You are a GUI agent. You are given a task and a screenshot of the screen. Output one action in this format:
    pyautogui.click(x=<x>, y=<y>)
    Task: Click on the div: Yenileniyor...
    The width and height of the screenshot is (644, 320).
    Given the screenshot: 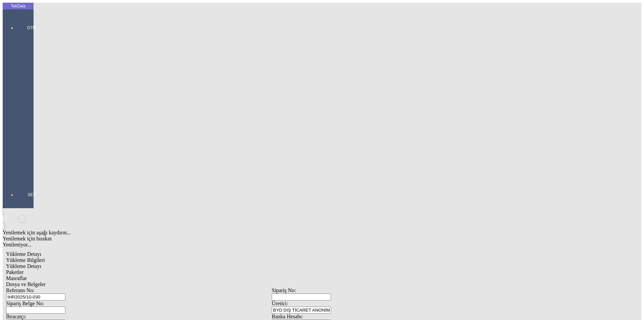 What is the action you would take?
    pyautogui.click(x=272, y=245)
    